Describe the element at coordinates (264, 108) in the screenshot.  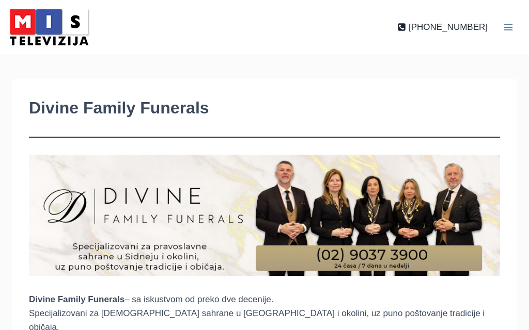
I see `h1: Divine Family Funerals` at that location.